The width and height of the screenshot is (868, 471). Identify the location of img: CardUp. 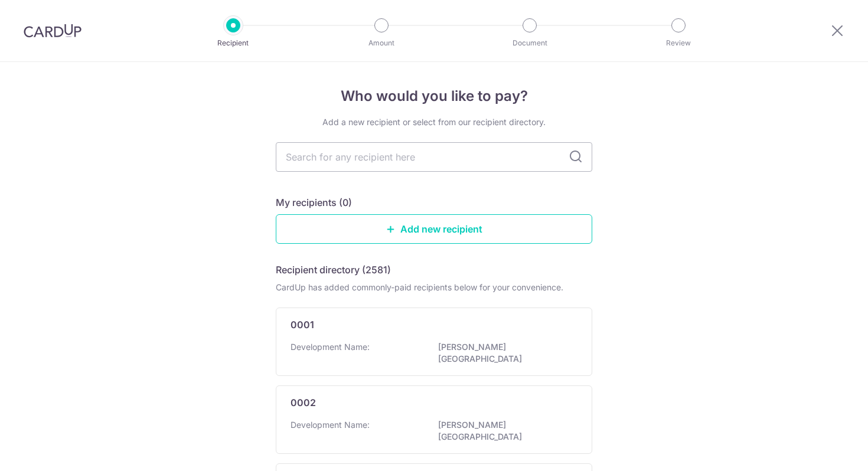
(52, 31).